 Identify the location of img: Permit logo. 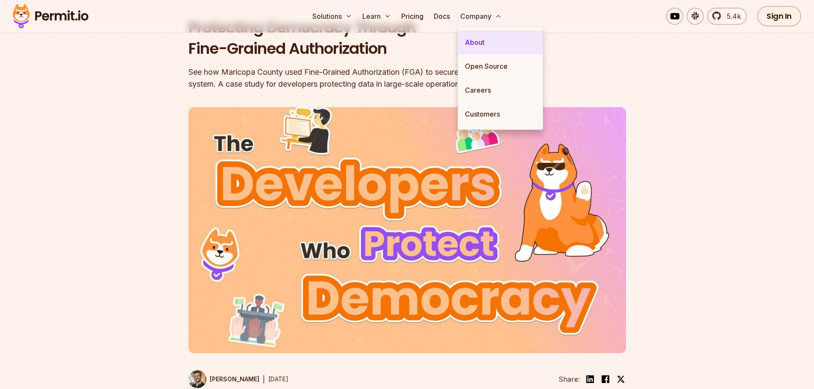
(50, 16).